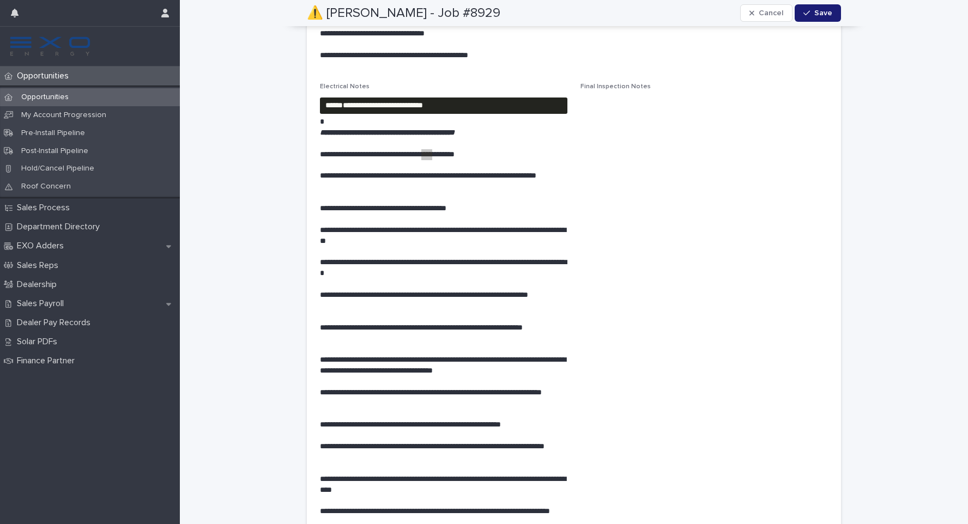 The width and height of the screenshot is (968, 524). Describe the element at coordinates (64, 115) in the screenshot. I see `p: My Account Progression` at that location.